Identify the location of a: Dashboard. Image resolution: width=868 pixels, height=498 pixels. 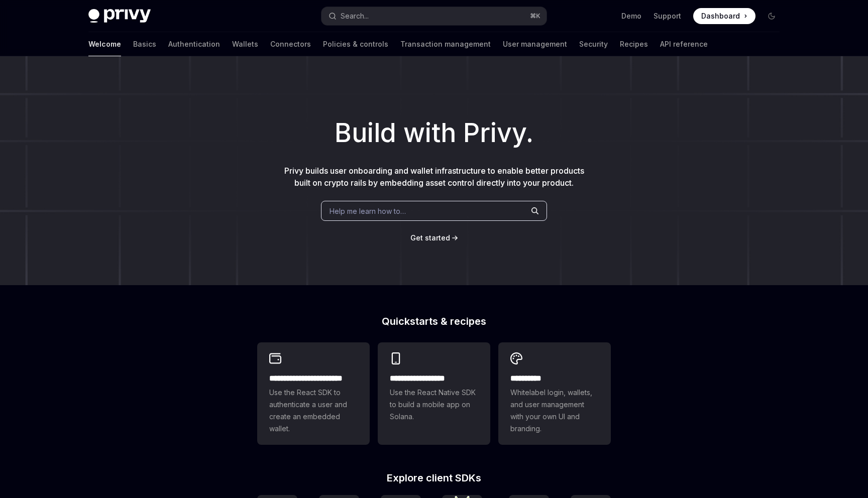
(724, 16).